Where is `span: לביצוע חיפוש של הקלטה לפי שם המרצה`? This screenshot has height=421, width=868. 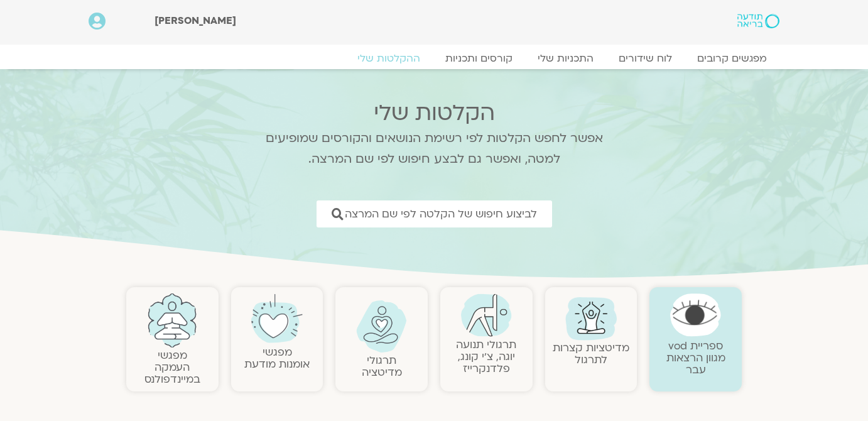 span: לביצוע חיפוש של הקלטה לפי שם המרצה is located at coordinates (441, 214).